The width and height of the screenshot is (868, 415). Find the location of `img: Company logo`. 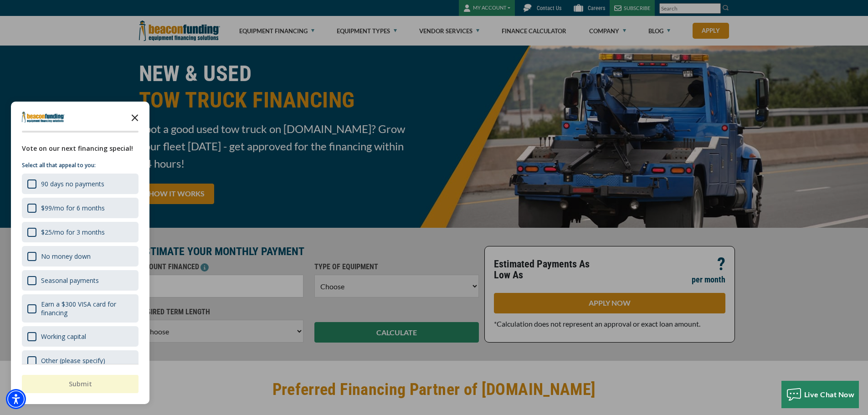

img: Company logo is located at coordinates (43, 117).